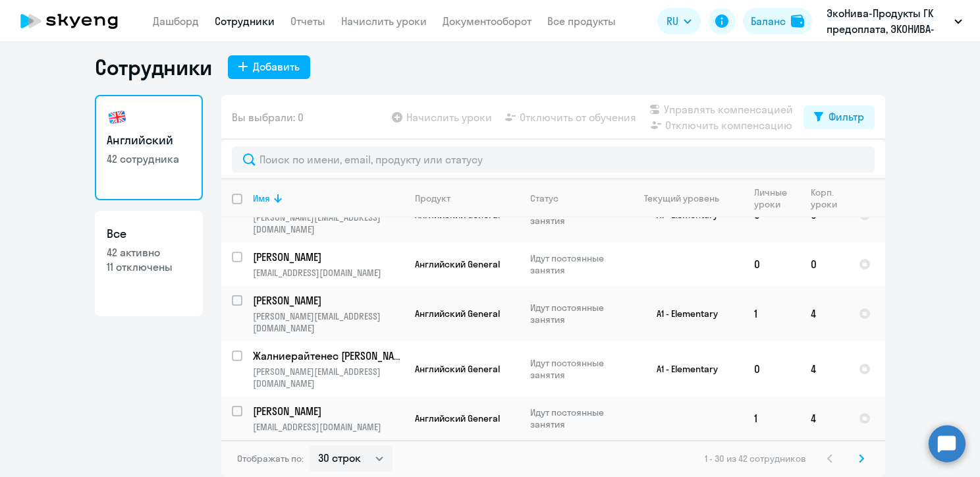  What do you see at coordinates (267, 117) in the screenshot?
I see `span: Вы выбрали: 0` at bounding box center [267, 117].